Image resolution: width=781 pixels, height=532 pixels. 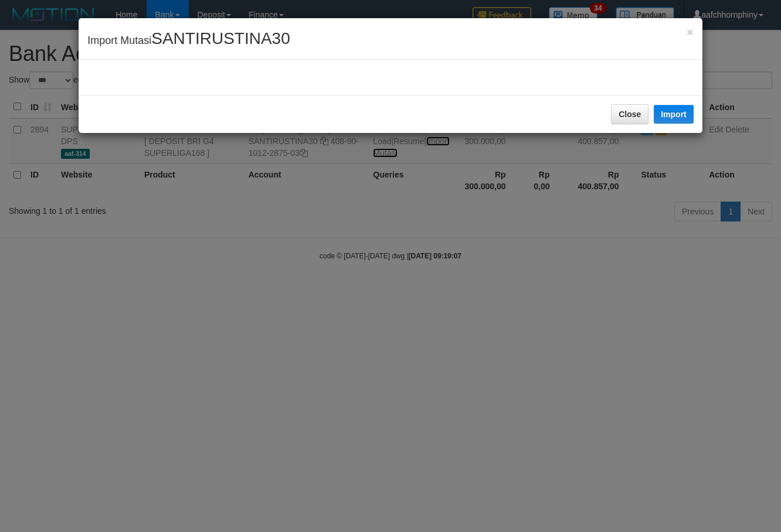 What do you see at coordinates (221, 38) in the screenshot?
I see `span: SANTIRUSTINA30` at bounding box center [221, 38].